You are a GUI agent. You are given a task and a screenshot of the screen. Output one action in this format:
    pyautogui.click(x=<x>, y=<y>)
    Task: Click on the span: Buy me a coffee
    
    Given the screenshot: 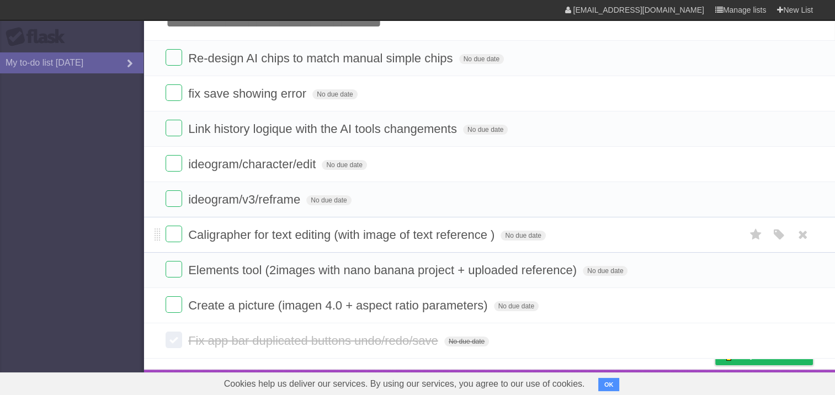 What is the action you would take?
    pyautogui.click(x=773, y=355)
    